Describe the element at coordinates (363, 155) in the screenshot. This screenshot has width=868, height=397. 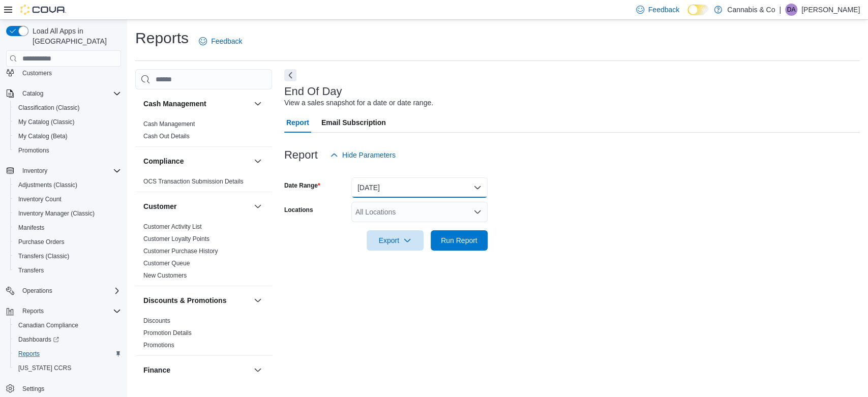
I see `button: Hide Parameters` at that location.